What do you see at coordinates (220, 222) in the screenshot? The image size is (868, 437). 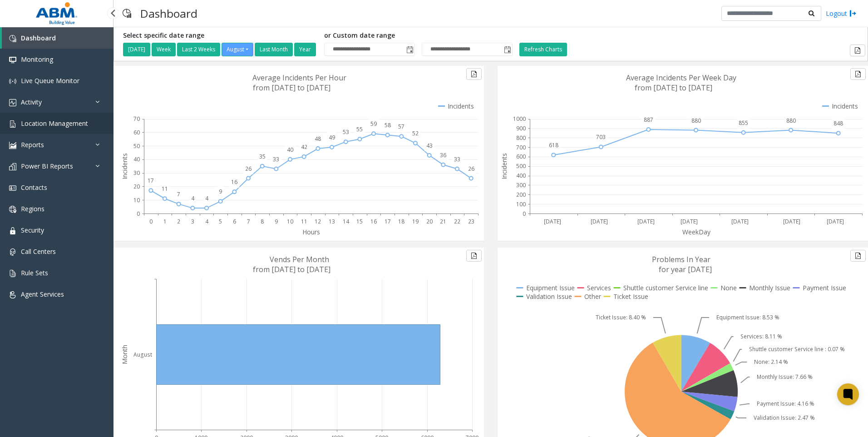 I see `text: 5` at bounding box center [220, 222].